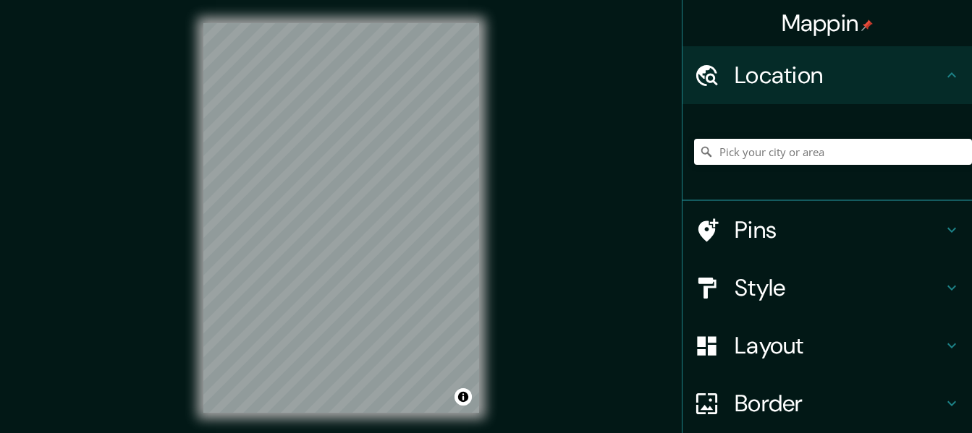  Describe the element at coordinates (839, 346) in the screenshot. I see `h4: Layout` at that location.